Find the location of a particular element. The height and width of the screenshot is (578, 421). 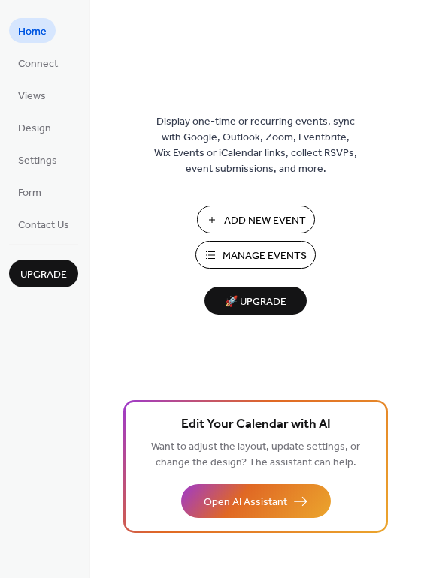

button: Add New Event is located at coordinates (255, 219).